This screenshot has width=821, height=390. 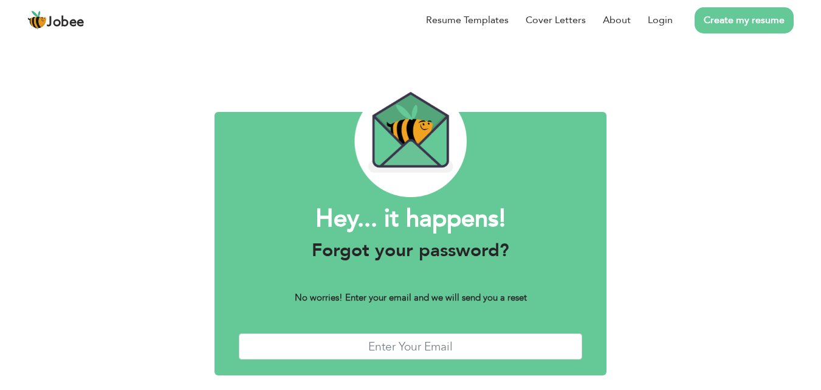 What do you see at coordinates (660, 20) in the screenshot?
I see `a: Login` at bounding box center [660, 20].